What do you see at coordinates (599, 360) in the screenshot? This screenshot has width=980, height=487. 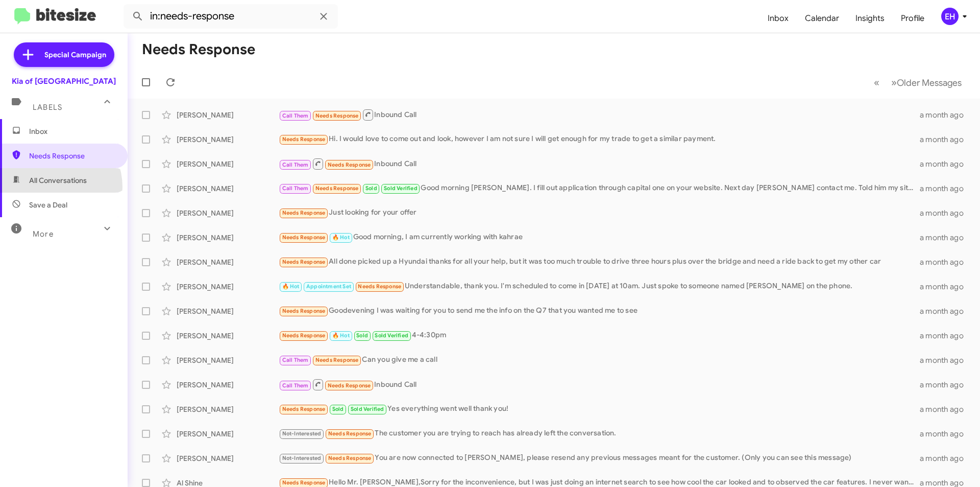 I see `div: Can you give me a call` at bounding box center [599, 360].